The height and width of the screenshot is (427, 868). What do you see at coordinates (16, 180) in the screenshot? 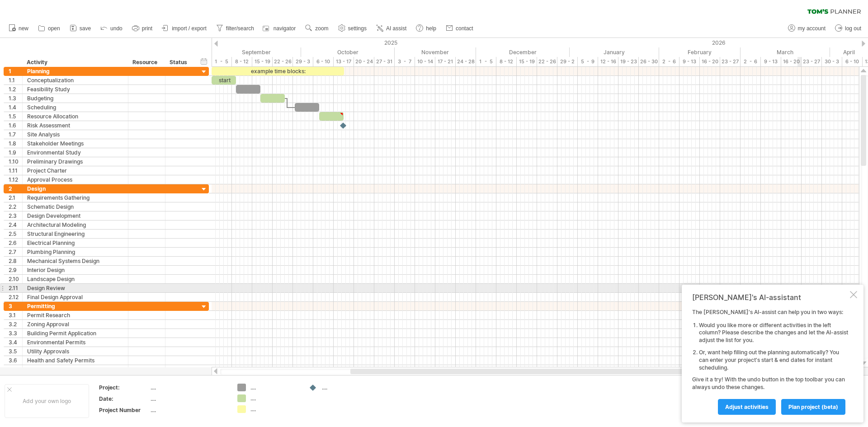
I see `div: 1.12` at bounding box center [16, 180].